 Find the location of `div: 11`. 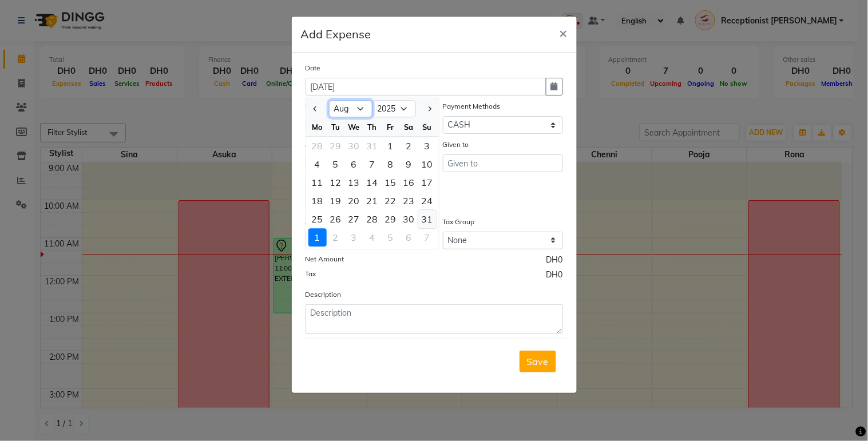

div: 11 is located at coordinates (318, 182).